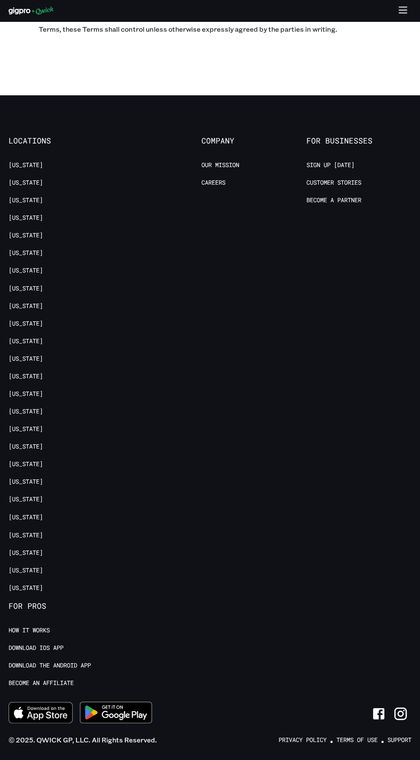  Describe the element at coordinates (358, 141) in the screenshot. I see `span: For Businesses` at that location.